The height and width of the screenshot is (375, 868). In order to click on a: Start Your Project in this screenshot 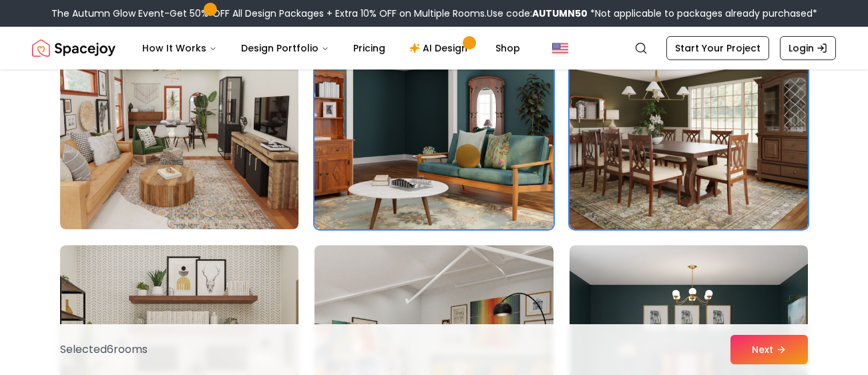, I will do `click(717, 48)`.